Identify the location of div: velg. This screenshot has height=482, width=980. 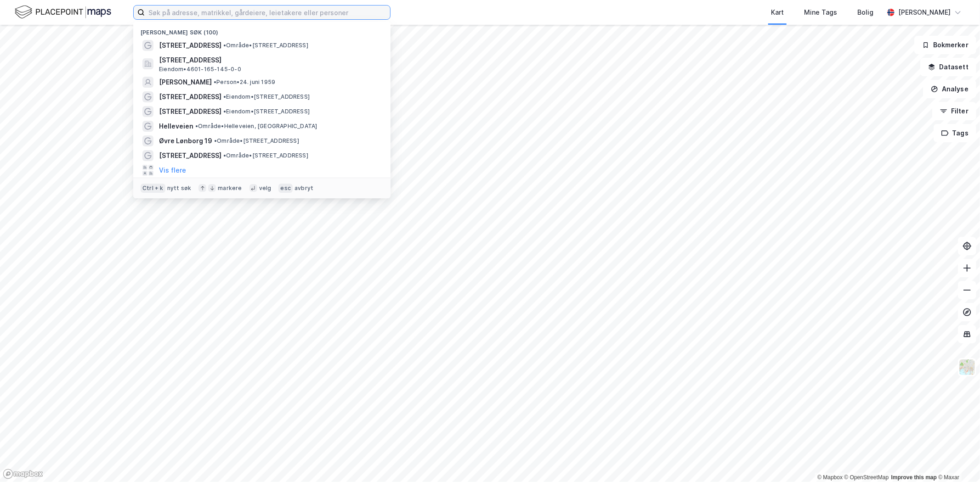
(265, 189).